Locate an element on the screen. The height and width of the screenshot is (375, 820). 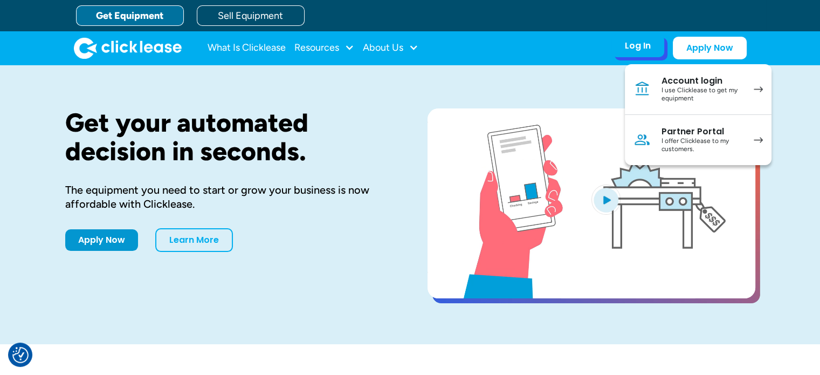
div: Partner Portal is located at coordinates (702, 132).